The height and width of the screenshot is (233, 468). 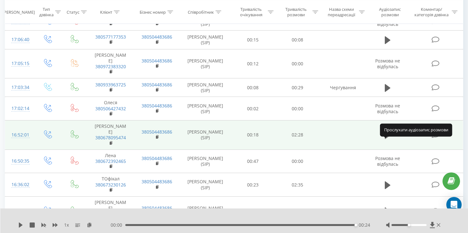 I want to click on td: Лена, so click(x=111, y=161).